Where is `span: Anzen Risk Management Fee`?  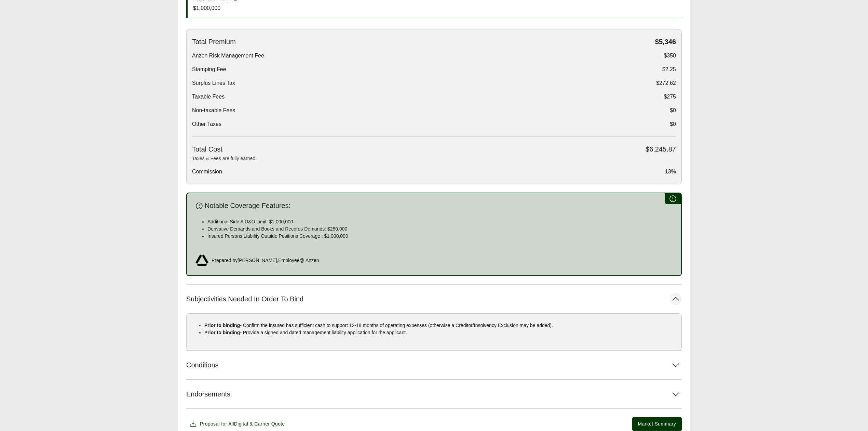 span: Anzen Risk Management Fee is located at coordinates (228, 55).